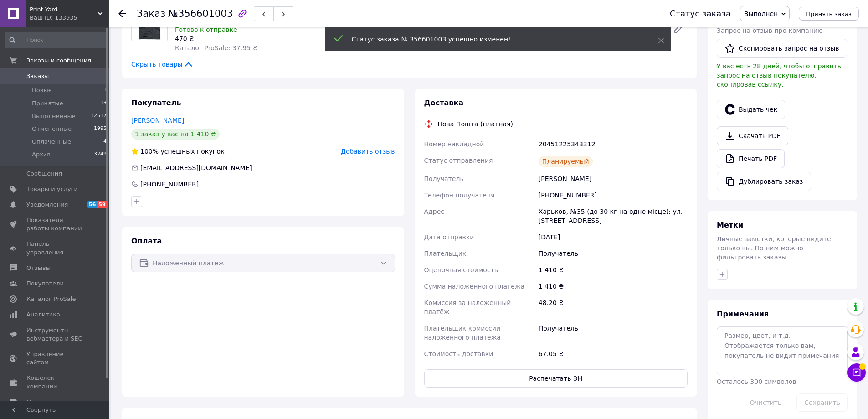 The height and width of the screenshot is (419, 868). What do you see at coordinates (51, 299) in the screenshot?
I see `span: Каталог ProSale` at bounding box center [51, 299].